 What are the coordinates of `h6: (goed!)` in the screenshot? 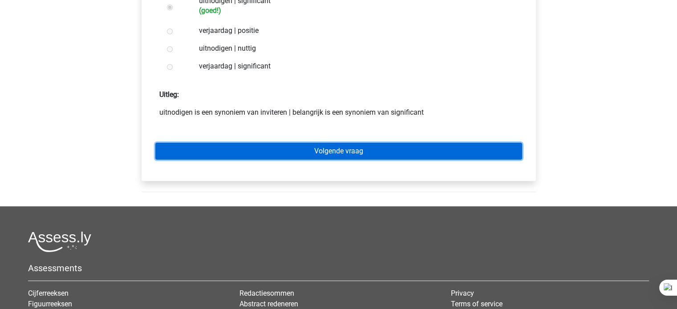 It's located at (353, 10).